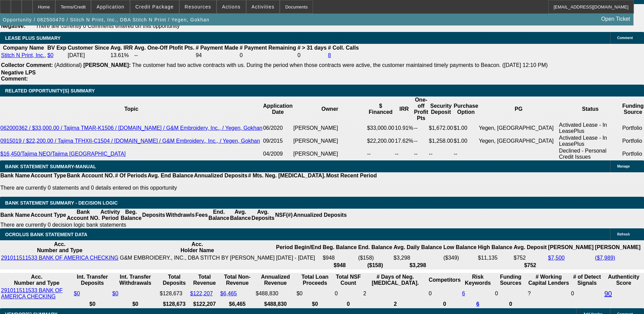 The height and width of the screenshot is (314, 644). What do you see at coordinates (122, 56) in the screenshot?
I see `td: 13.61%` at bounding box center [122, 56].